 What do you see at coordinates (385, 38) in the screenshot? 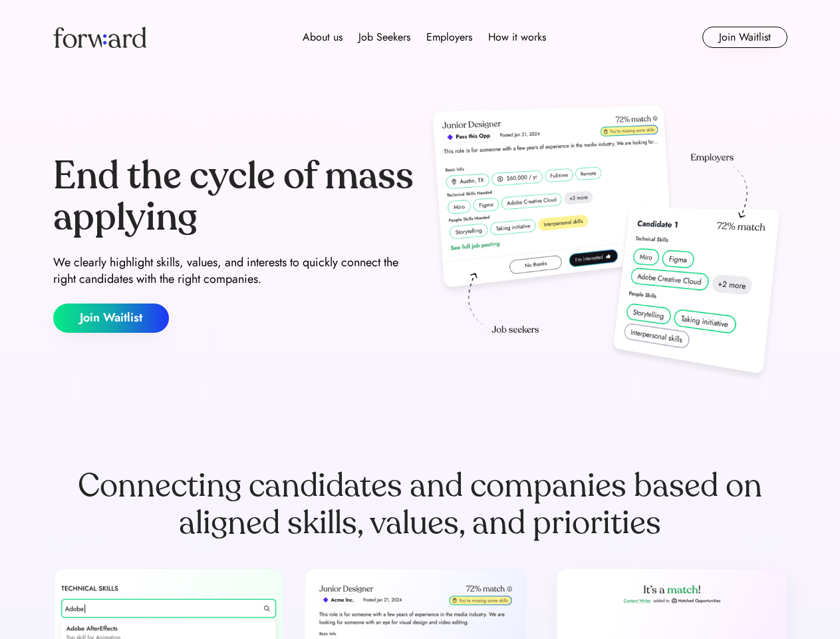
I see `div: Job Seekers` at bounding box center [385, 38].